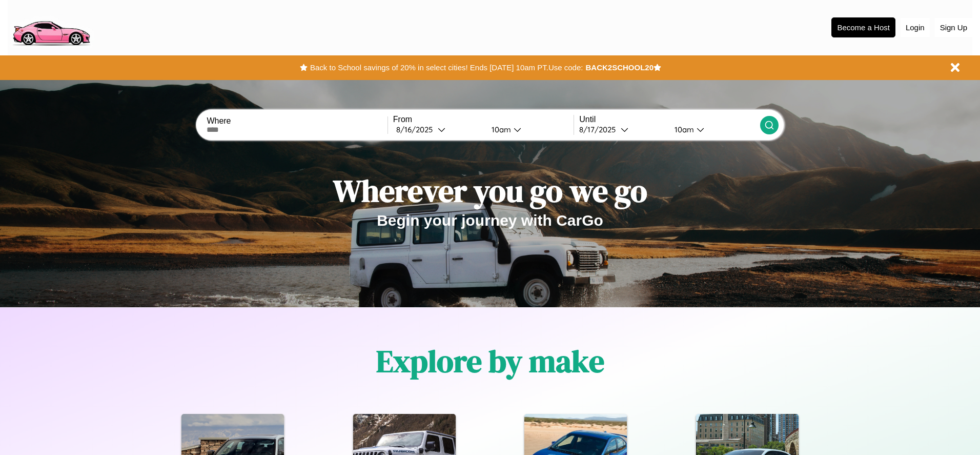  Describe the element at coordinates (619, 67) in the screenshot. I see `b: BACK2SCHOOL20` at that location.